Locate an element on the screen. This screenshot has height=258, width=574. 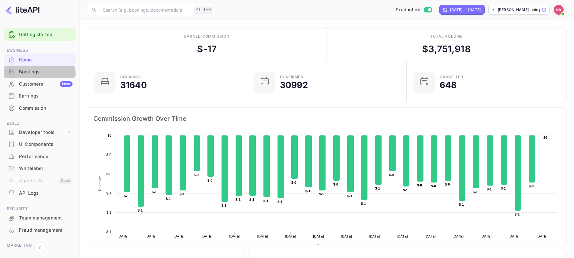
div: Whitelabel is located at coordinates (46, 169).